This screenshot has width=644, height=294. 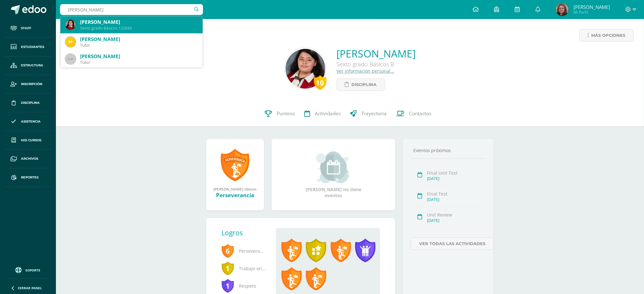 What do you see at coordinates (30, 288) in the screenshot?
I see `span: Cerrar panel` at bounding box center [30, 288].